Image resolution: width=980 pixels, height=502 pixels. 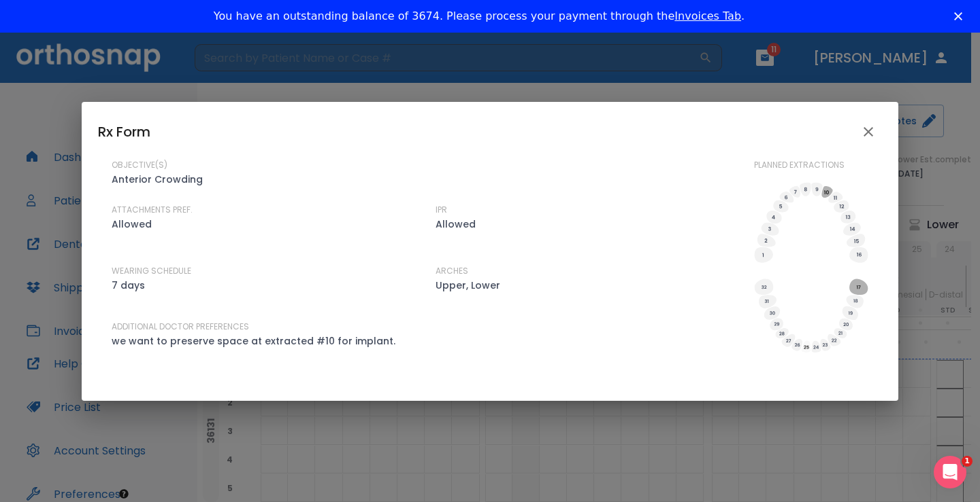 I want to click on p: we want to preserve space at extracted #10 for implant., so click(x=253, y=341).